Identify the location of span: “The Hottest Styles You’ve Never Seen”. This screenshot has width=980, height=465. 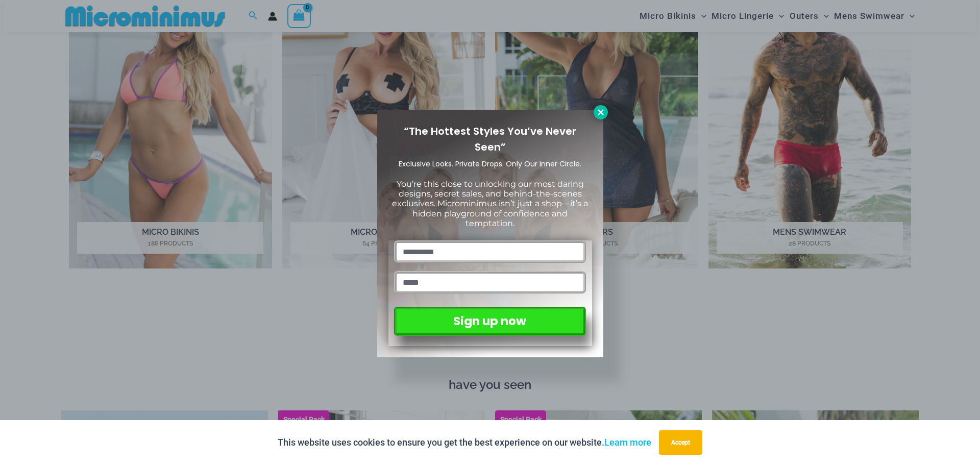
(490, 139).